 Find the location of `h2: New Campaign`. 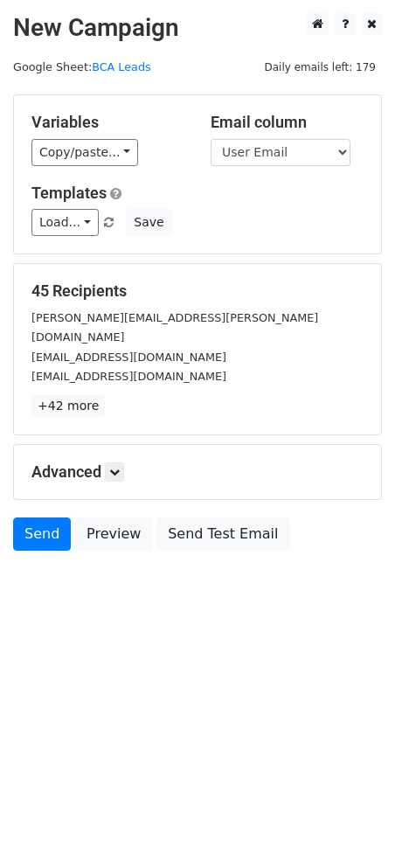

h2: New Campaign is located at coordinates (198, 28).